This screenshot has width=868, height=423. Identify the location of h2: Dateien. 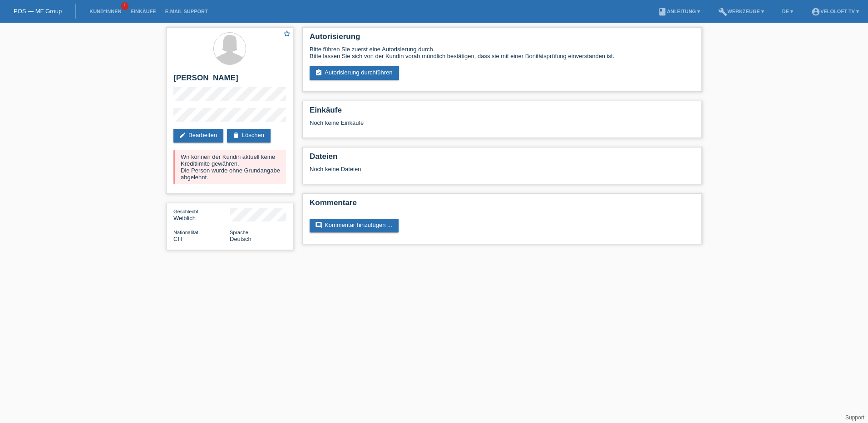
(502, 159).